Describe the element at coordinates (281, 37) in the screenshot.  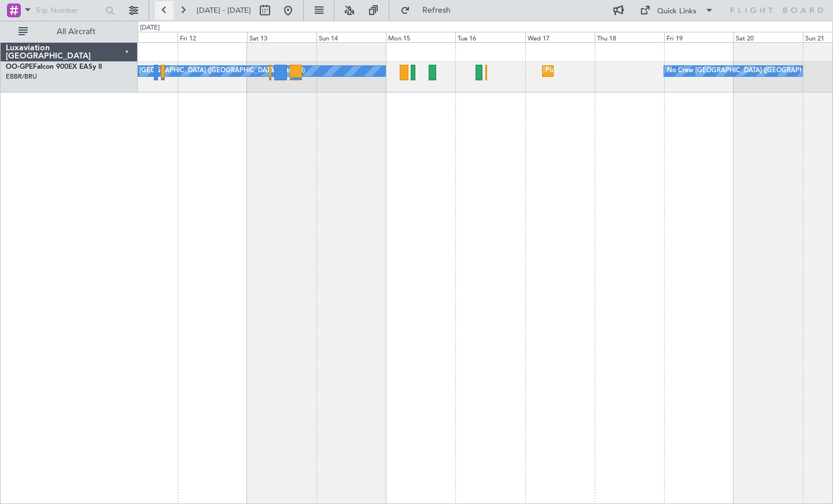
I see `div: Sat 13` at that location.